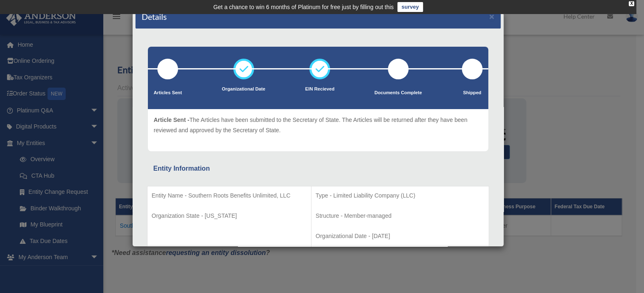  What do you see at coordinates (320, 89) in the screenshot?
I see `p: EIN Recieved` at bounding box center [320, 89].